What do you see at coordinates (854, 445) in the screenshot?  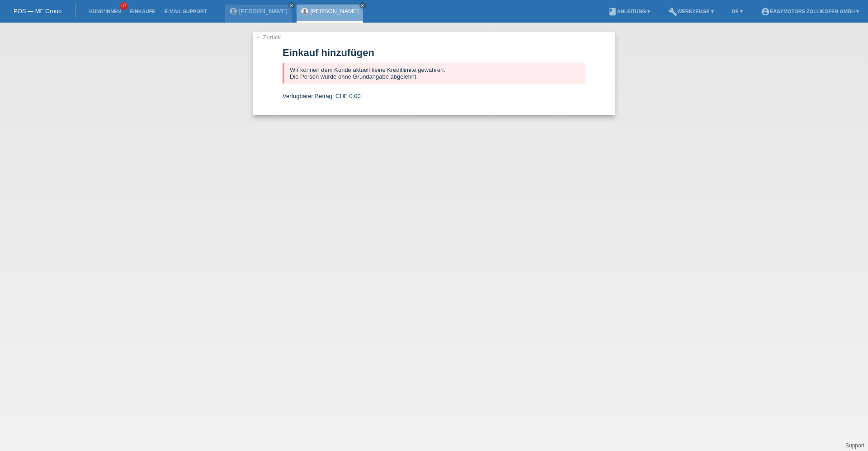 I see `a: Support` at bounding box center [854, 445].